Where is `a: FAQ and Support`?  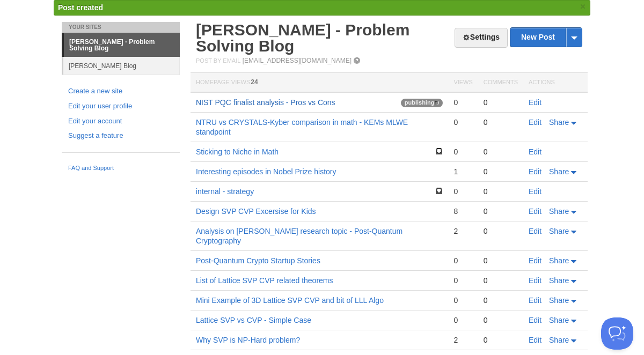
a: FAQ and Support is located at coordinates (121, 168).